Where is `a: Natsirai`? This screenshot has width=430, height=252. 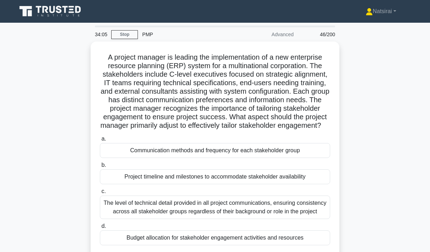 a: Natsirai is located at coordinates (381, 11).